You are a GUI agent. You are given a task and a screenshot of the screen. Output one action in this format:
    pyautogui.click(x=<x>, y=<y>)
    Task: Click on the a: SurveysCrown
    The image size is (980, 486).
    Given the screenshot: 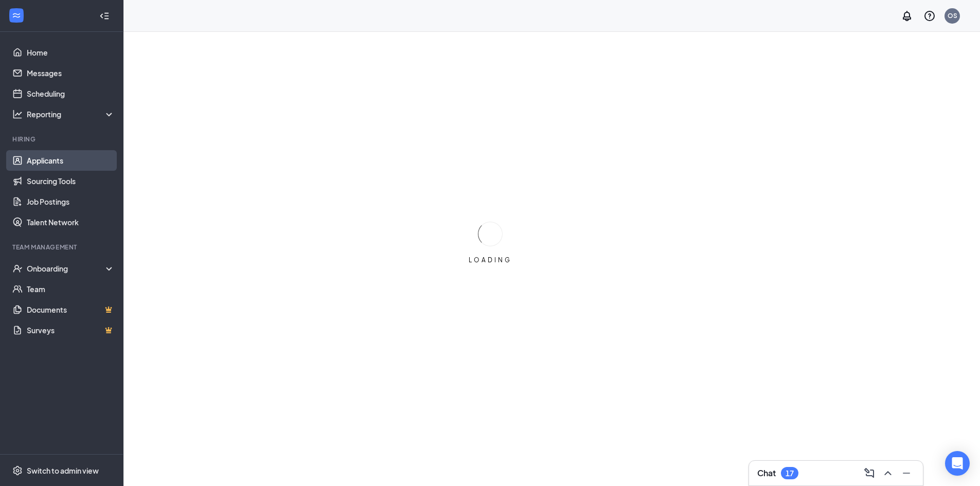 What is the action you would take?
    pyautogui.click(x=70, y=330)
    